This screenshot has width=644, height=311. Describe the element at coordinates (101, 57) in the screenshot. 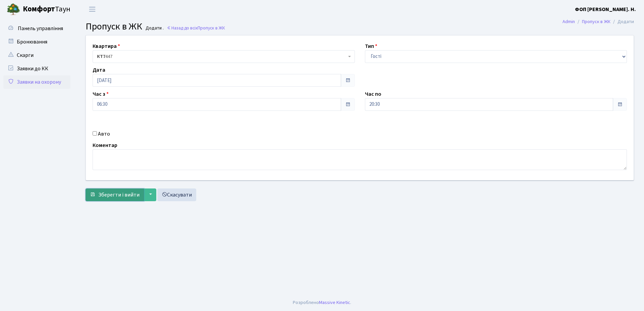

I see `b: КТ7` at that location.